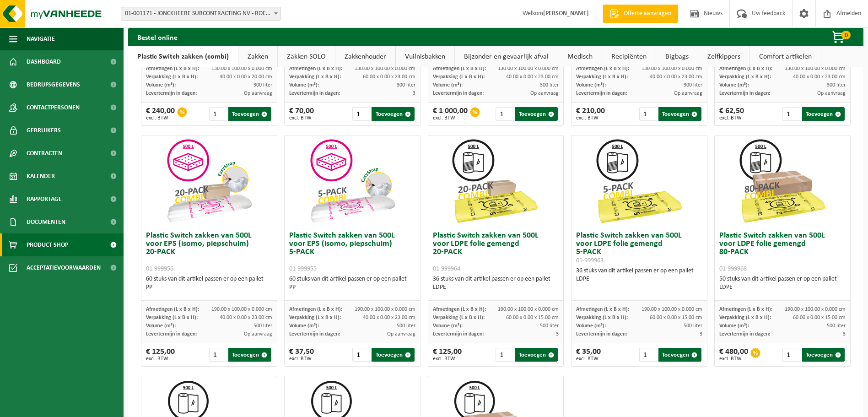  What do you see at coordinates (46, 222) in the screenshot?
I see `span: Documenten` at bounding box center [46, 222].